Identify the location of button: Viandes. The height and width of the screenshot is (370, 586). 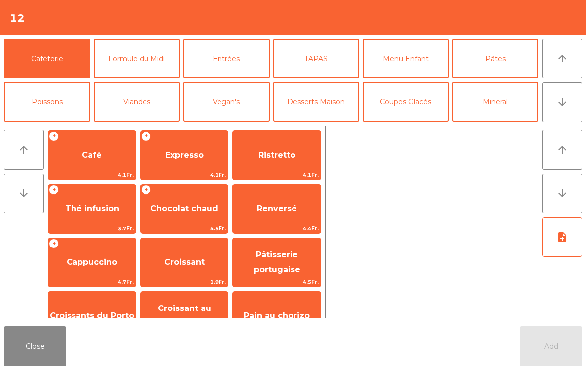
(137, 102).